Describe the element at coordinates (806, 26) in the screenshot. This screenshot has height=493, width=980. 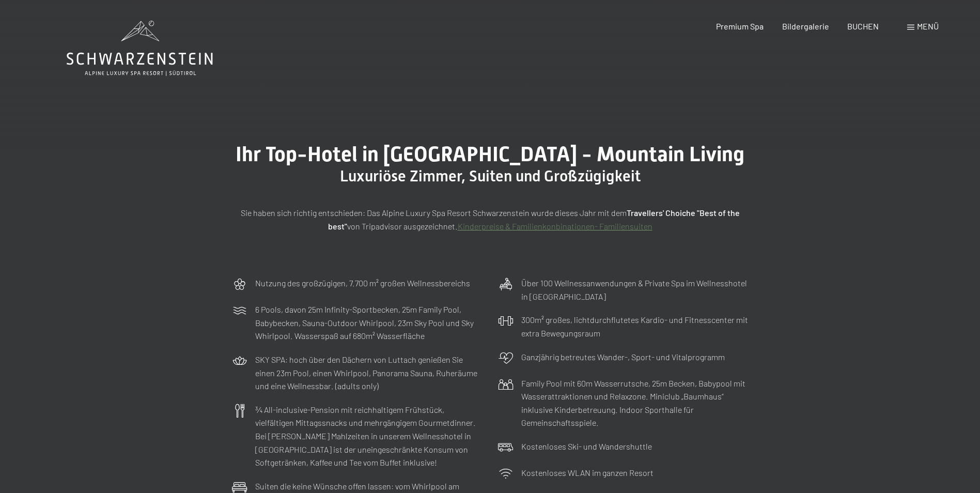
I see `span: Bildergalerie` at that location.